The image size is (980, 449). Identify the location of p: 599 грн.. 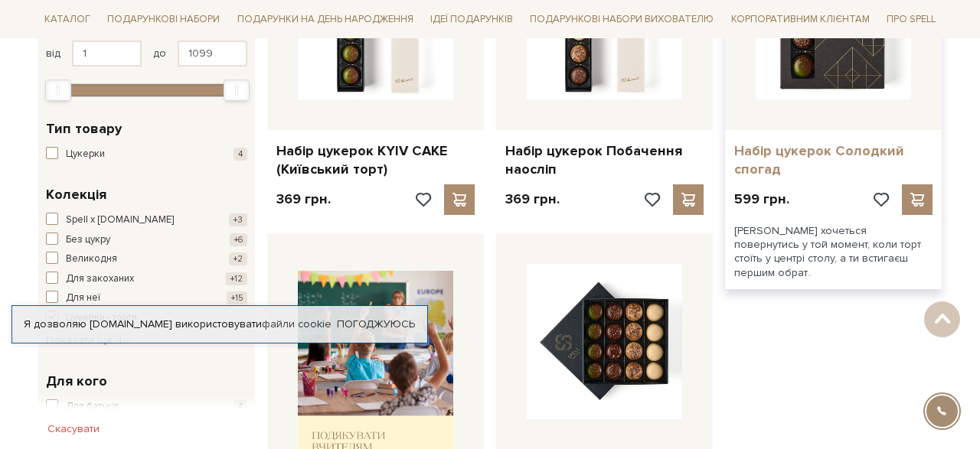
(762, 199).